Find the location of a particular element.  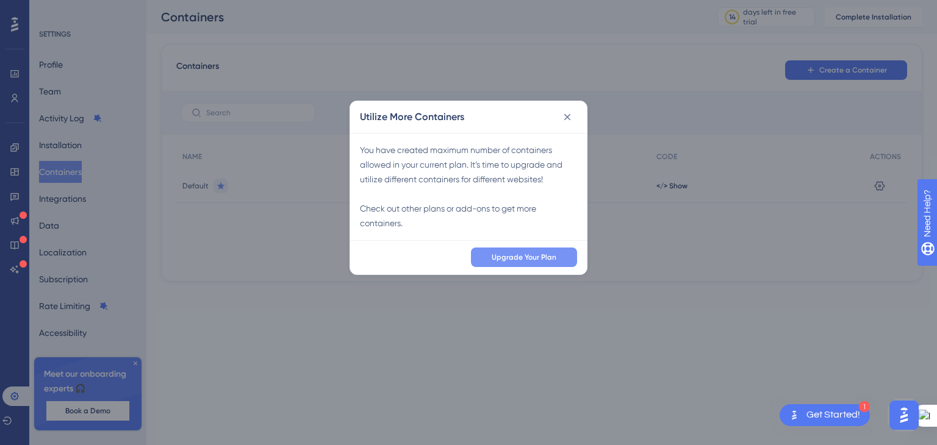

span: Need Help? is located at coordinates (52, 10).